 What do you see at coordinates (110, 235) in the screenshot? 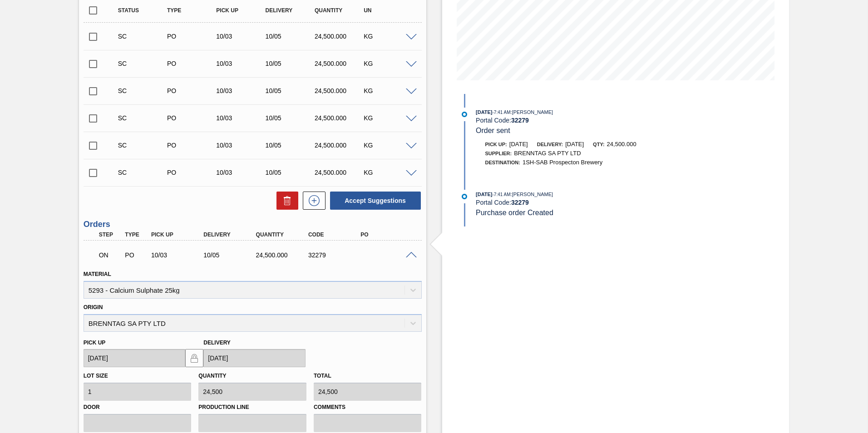
I see `div: Step` at bounding box center [110, 235].